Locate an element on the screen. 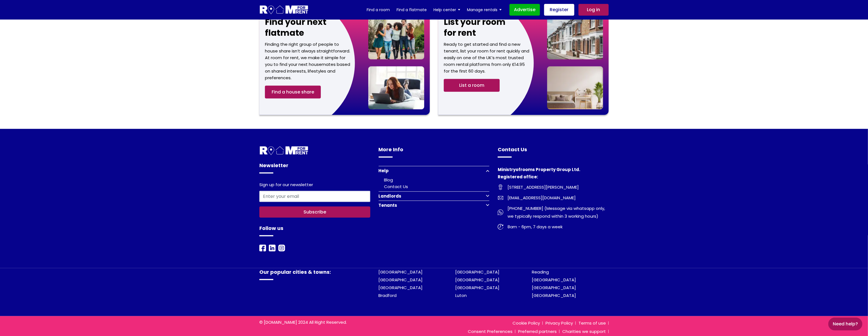 This screenshot has width=868, height=336. button: Help is located at coordinates (434, 171).